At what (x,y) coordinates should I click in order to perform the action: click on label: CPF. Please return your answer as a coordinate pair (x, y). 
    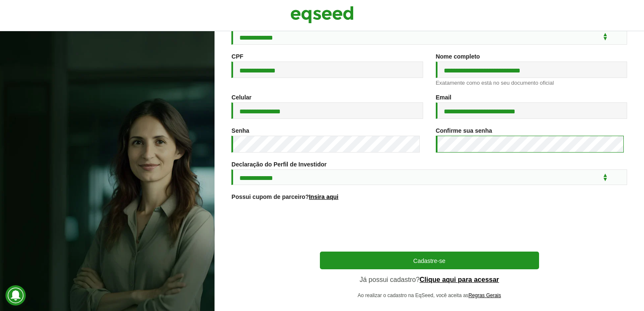
    Looking at the image, I should click on (237, 56).